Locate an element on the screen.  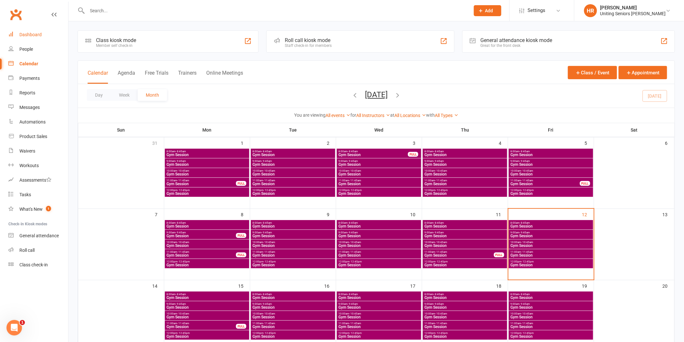
th: Tue is located at coordinates (293, 130).